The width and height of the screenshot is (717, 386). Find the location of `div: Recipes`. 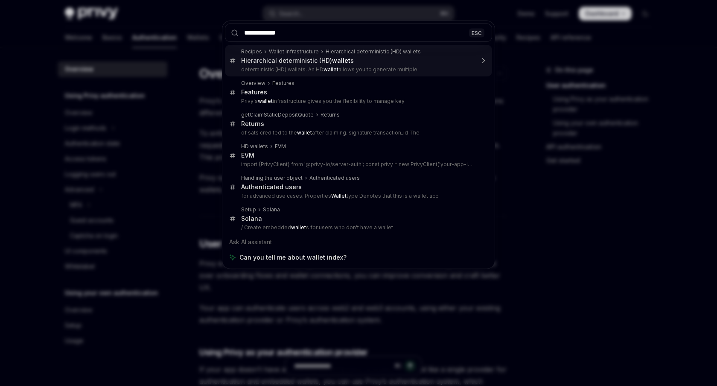

div: Recipes is located at coordinates (251, 52).